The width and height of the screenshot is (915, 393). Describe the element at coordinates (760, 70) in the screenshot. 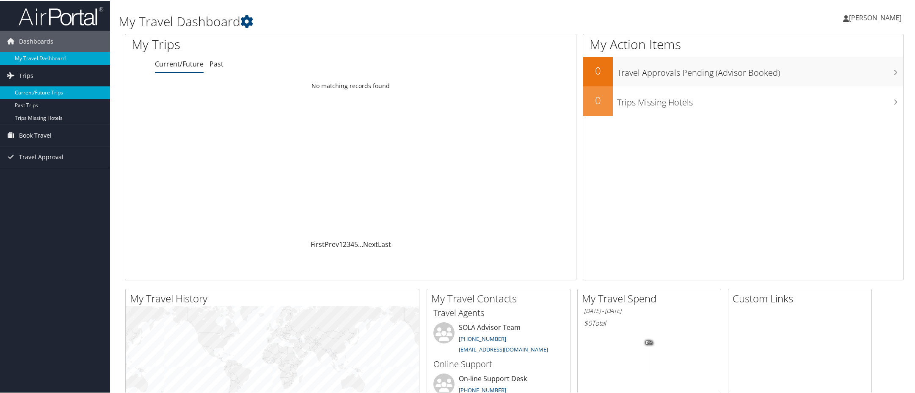

I see `h3: Travel Approvals Pending (Advisor Booked)` at that location.